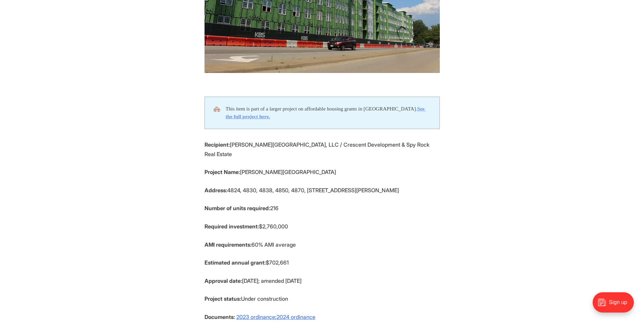  I want to click on strong: Documents:, so click(220, 317).